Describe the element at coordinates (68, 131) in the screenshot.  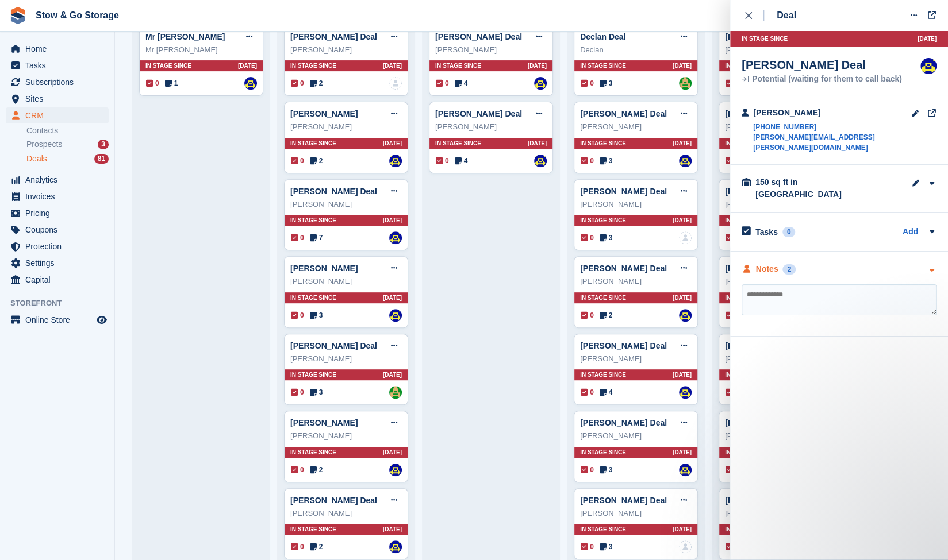
I see `a: Contacts` at that location.